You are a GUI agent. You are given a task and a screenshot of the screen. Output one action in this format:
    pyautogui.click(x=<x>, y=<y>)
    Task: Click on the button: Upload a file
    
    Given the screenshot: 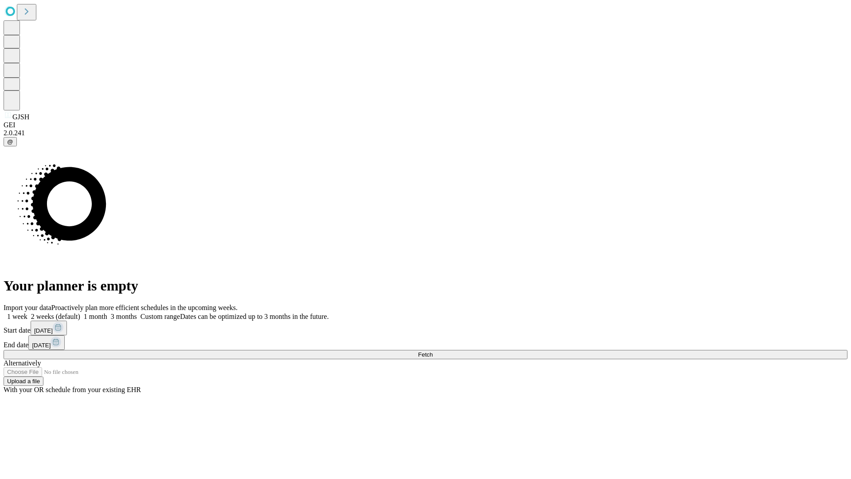 What is the action you would take?
    pyautogui.click(x=24, y=381)
    